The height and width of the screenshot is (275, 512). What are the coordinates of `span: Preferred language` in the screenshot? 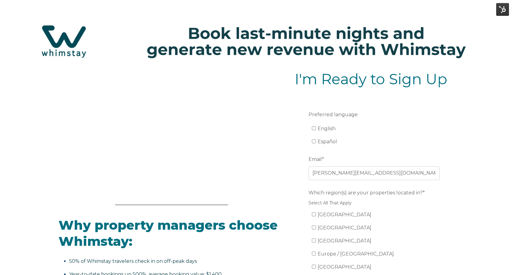 It's located at (333, 114).